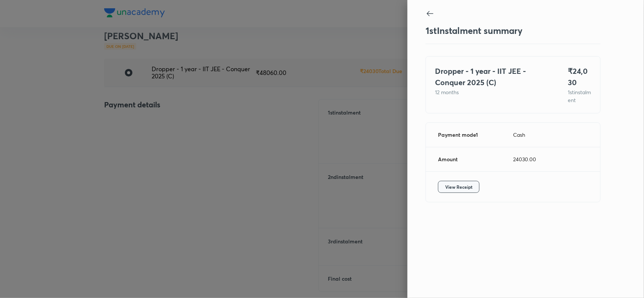 The image size is (644, 298). Describe the element at coordinates (579, 77) in the screenshot. I see `h4: ₹ 24,030` at that location.